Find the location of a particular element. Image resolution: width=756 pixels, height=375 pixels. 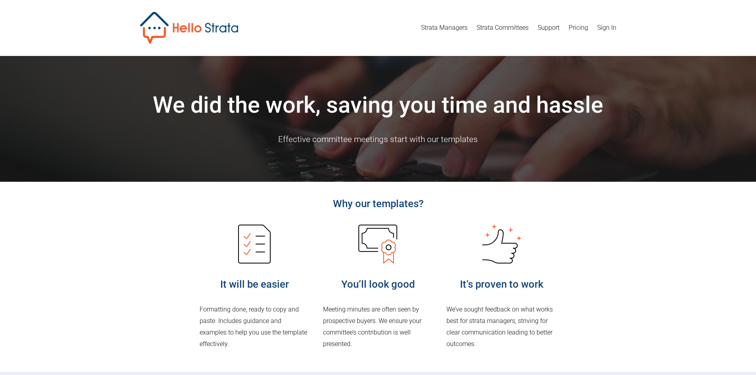

h1: We did the work, saving you time and hassle is located at coordinates (378, 105).